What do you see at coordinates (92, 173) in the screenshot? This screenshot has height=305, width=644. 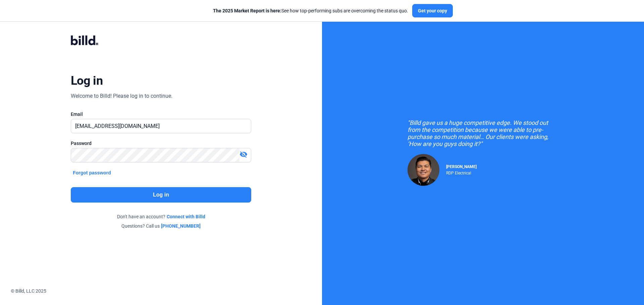 I see `button: Forgot password` at bounding box center [92, 173].